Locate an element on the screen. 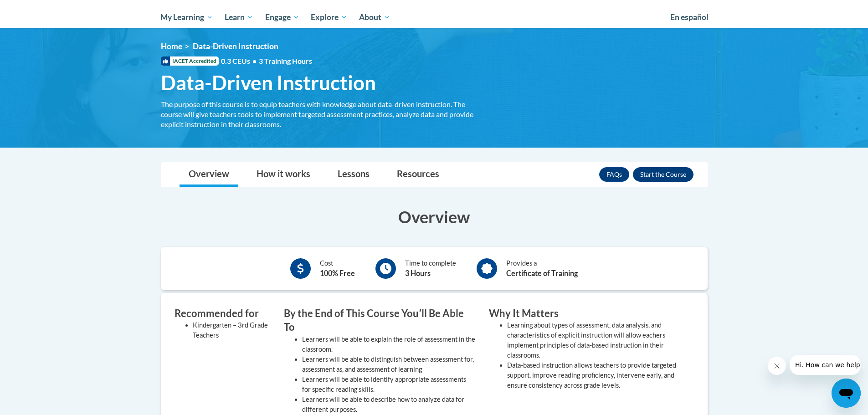  li: Learners will be able to distinguish between assessment for, assessment as, and assessment of lea... is located at coordinates (388, 364).